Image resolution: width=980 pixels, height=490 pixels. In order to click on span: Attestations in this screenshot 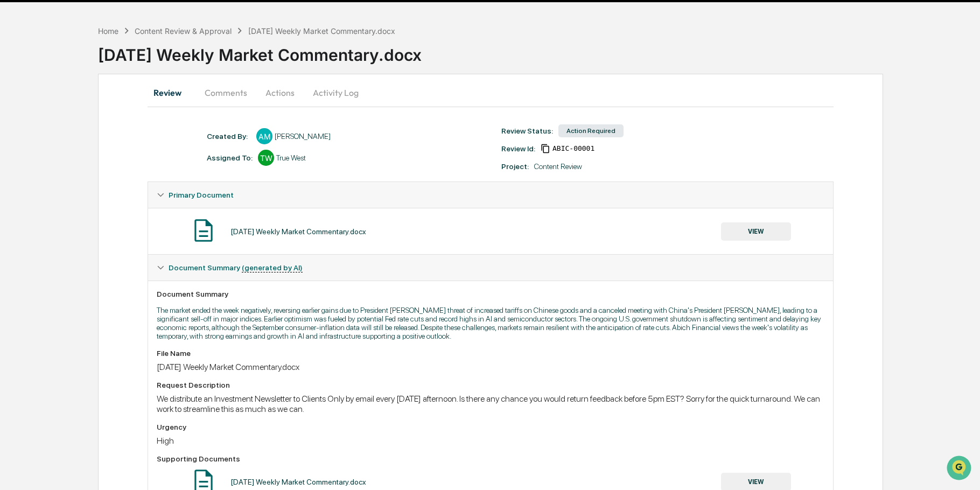, I will do `click(111, 141)`.